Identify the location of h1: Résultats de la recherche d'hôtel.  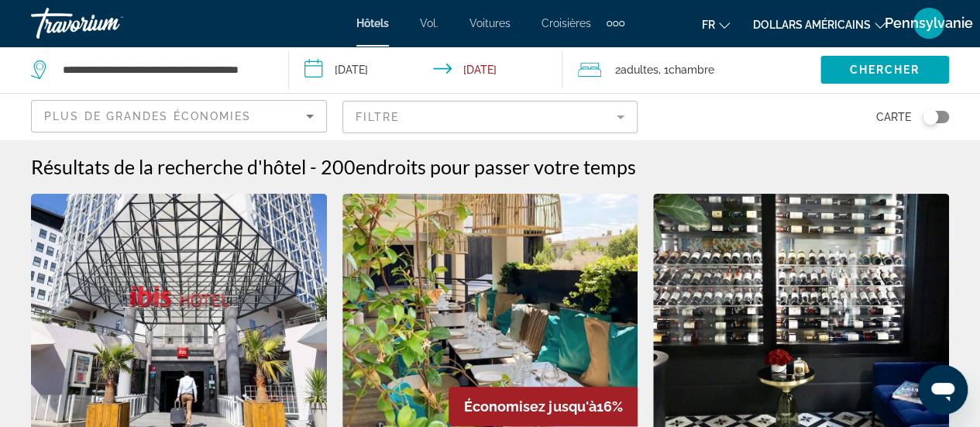
(168, 167).